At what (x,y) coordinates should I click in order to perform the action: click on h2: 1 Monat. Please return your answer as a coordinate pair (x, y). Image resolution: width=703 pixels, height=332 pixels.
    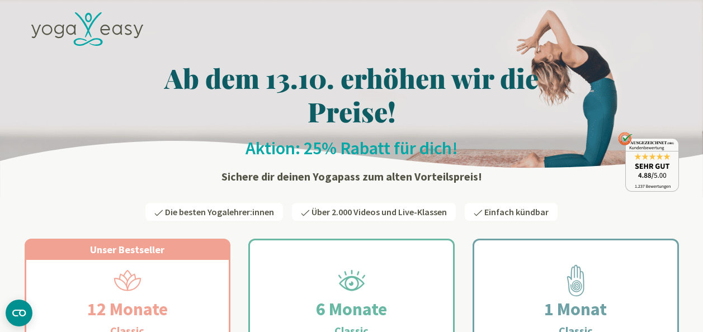
    Looking at the image, I should click on (575, 309).